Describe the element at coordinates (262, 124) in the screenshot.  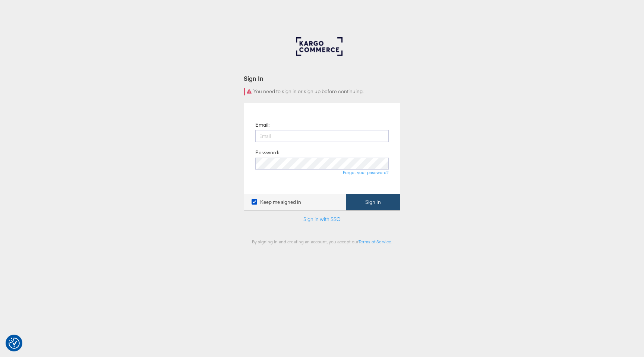
I see `label: Email:` at that location.